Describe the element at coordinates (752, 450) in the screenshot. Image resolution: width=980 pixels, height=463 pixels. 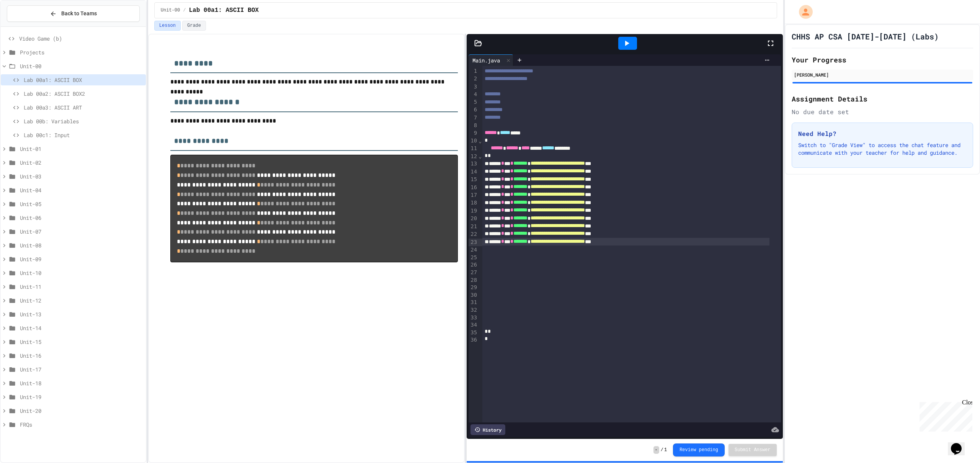
I see `button: Submit Answer` at that location.